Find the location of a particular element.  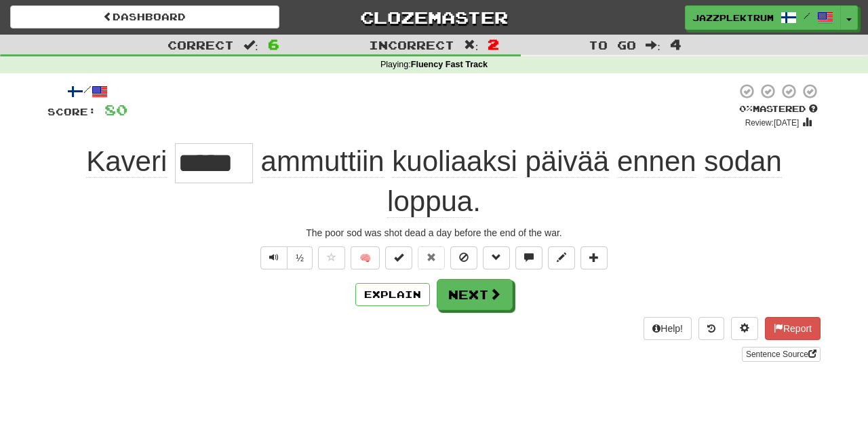

span: jazzplektrum is located at coordinates (733, 18).